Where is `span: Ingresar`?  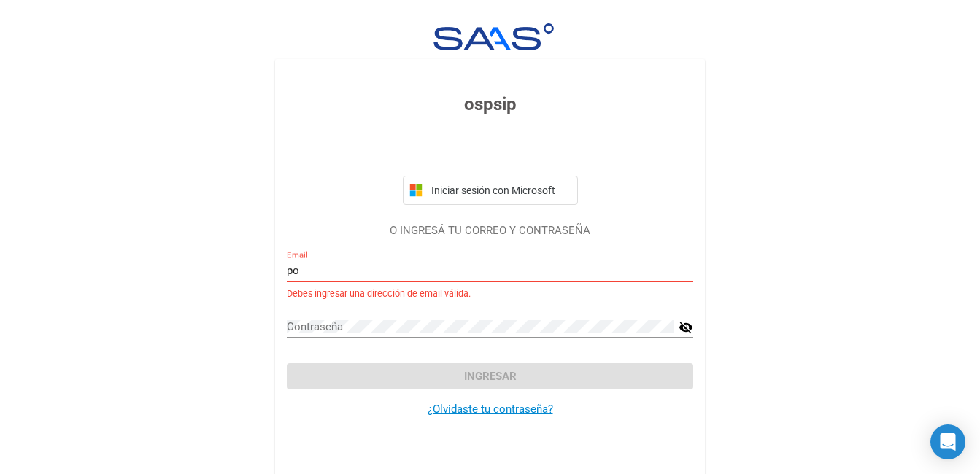
span: Ingresar is located at coordinates (490, 377).